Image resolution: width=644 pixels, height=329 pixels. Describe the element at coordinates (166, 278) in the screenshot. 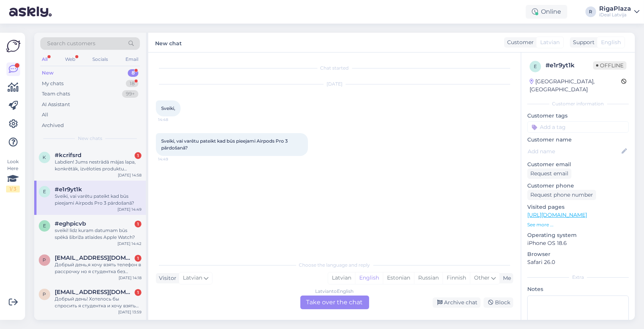

I see `div: Visitor` at that location.